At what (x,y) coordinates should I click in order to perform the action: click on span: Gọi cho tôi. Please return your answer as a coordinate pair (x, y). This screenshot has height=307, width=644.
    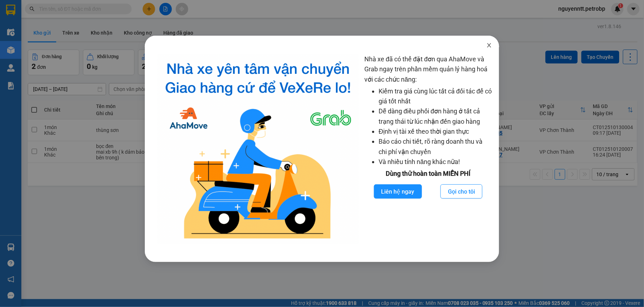
    Looking at the image, I should click on (462, 192).